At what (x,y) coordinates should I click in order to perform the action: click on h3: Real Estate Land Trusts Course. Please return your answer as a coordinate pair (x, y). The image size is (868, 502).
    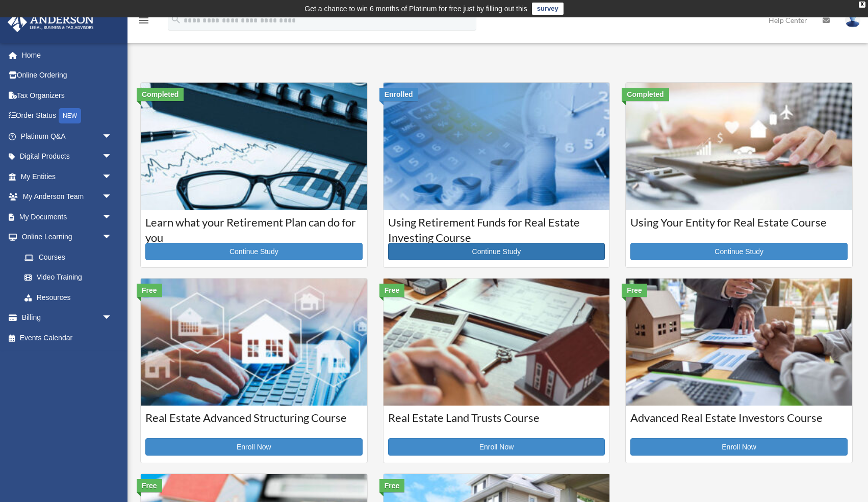
    Looking at the image, I should click on (497, 423).